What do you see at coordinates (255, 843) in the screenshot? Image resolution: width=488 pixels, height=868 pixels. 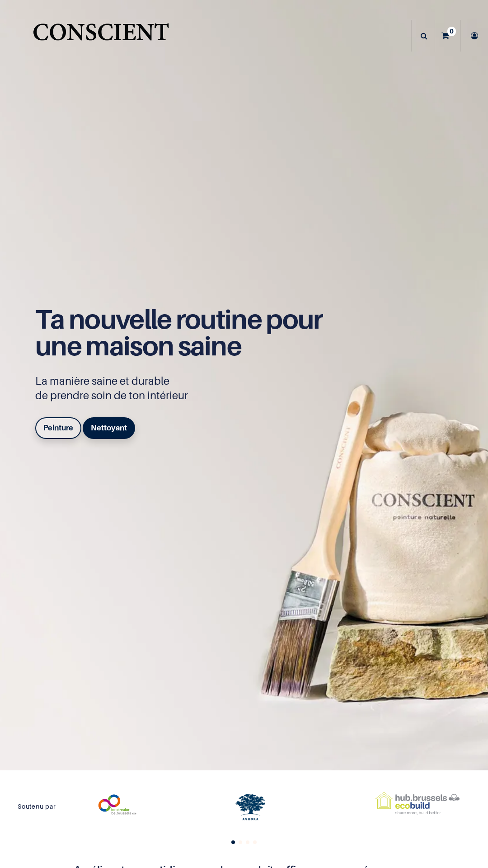 I see `span: Go to slide 4` at bounding box center [255, 843].